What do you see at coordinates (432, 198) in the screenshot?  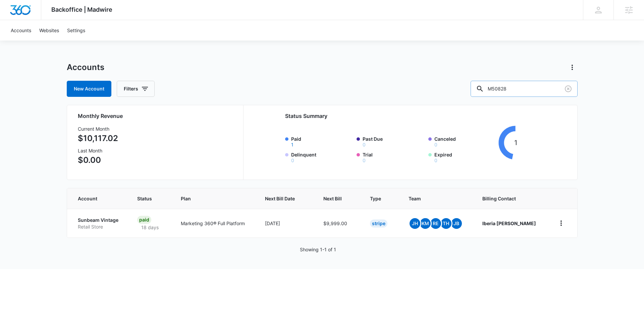 I see `span: Team` at bounding box center [432, 198].